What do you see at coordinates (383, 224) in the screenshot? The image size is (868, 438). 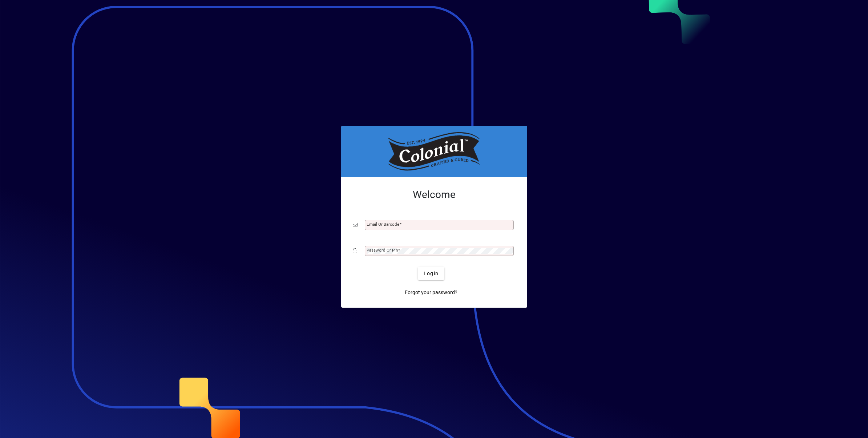 I see `mat-label: Email or Barcode` at bounding box center [383, 224].